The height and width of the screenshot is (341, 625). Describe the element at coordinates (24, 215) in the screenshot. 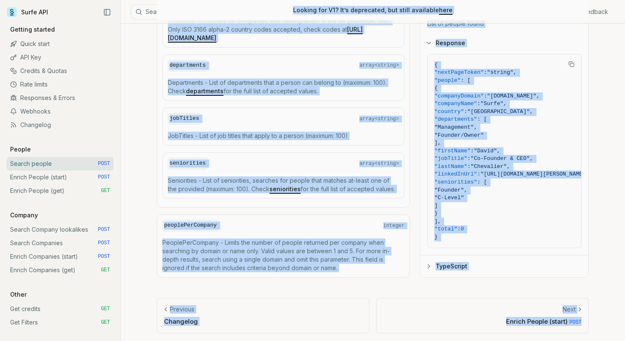

I see `p: Company` at that location.